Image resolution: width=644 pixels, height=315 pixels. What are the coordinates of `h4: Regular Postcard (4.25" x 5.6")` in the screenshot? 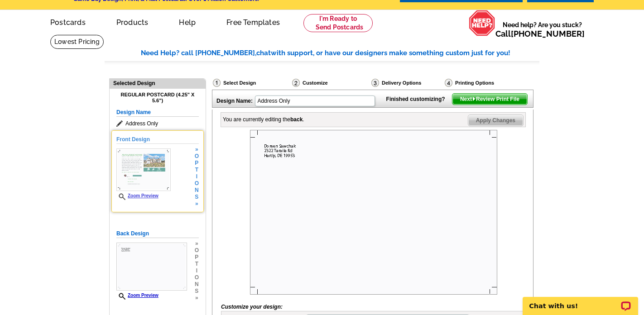 It's located at (158, 98).